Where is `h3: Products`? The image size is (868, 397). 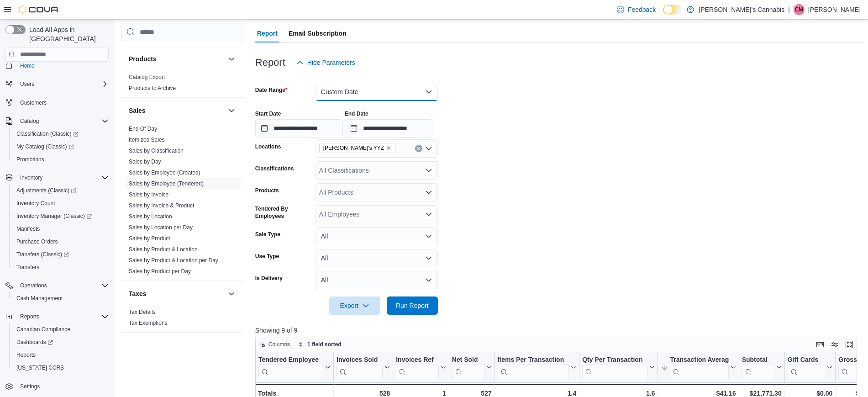
h3: Products is located at coordinates (143, 59).